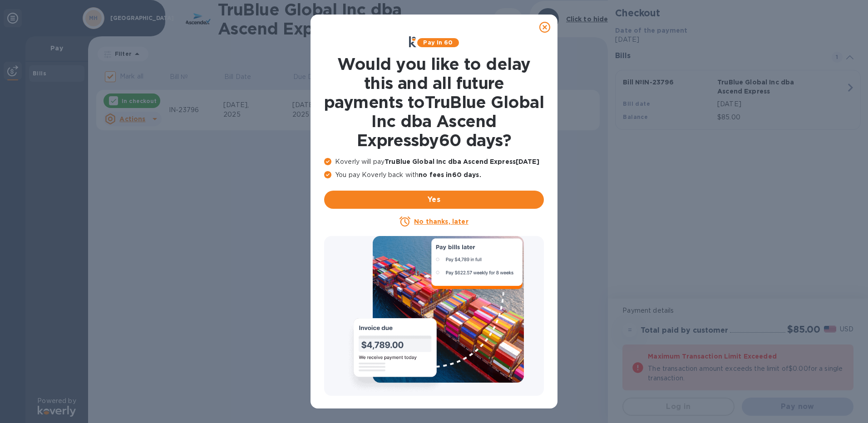 This screenshot has height=423, width=868. I want to click on button: Yes, so click(434, 199).